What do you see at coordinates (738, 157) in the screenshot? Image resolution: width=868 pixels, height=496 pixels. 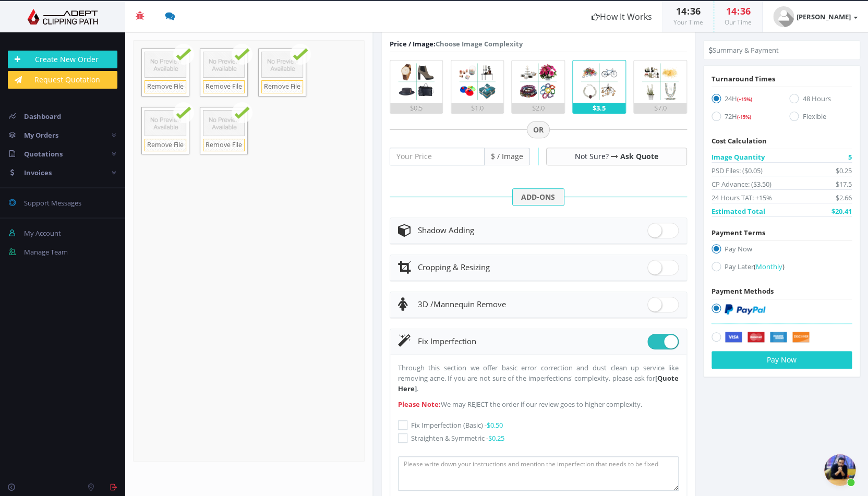 I see `span: Image Quantity` at bounding box center [738, 157].